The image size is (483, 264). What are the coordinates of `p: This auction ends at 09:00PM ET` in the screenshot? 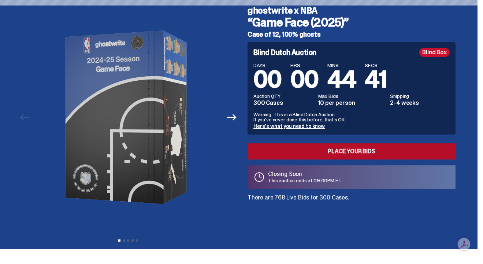 It's located at (305, 180).